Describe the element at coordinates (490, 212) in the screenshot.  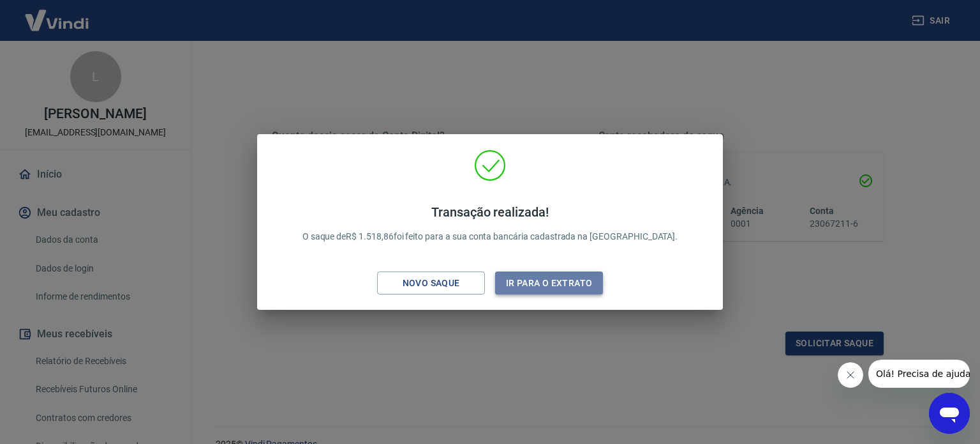
I see `h4: Transação realizada!` at that location.